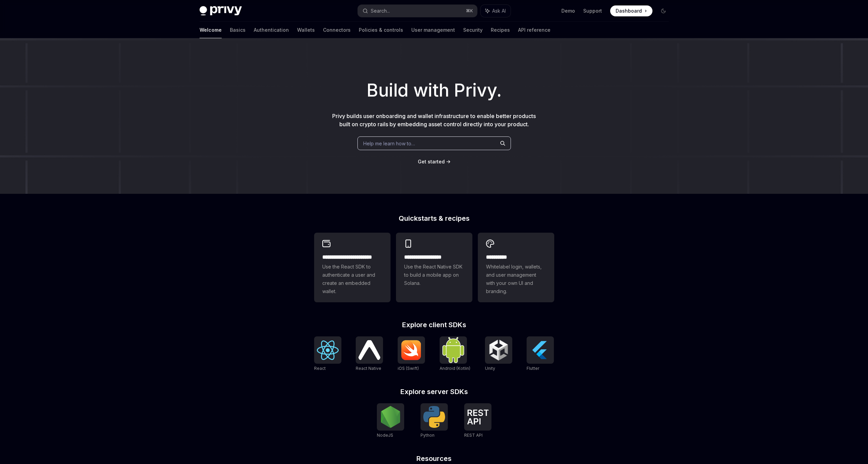 The width and height of the screenshot is (868, 464). What do you see at coordinates (501, 30) in the screenshot?
I see `a: Recipes` at bounding box center [501, 30].